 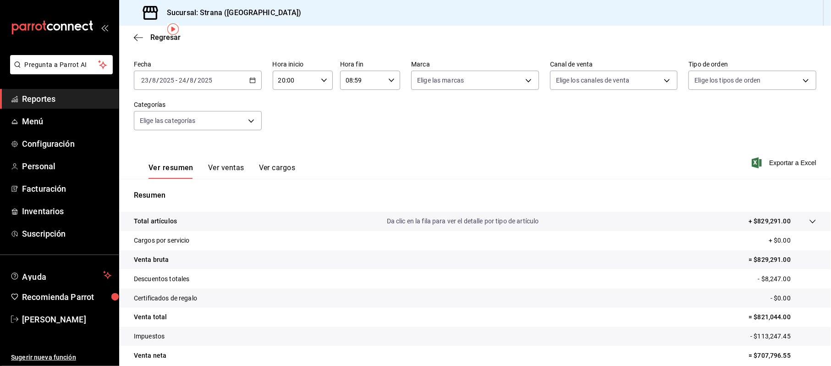 What do you see at coordinates (226, 171) in the screenshot?
I see `button: Ver ventas` at bounding box center [226, 171].